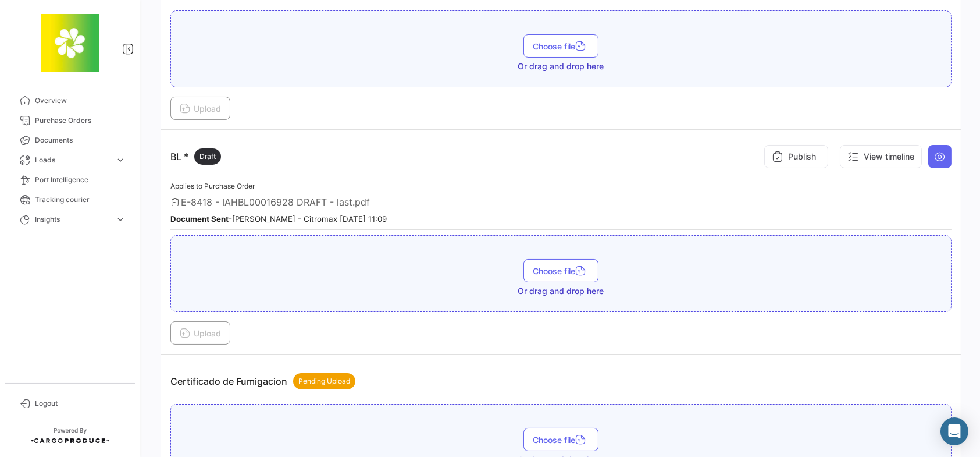 The height and width of the screenshot is (457, 980). What do you see at coordinates (80, 101) in the screenshot?
I see `span: Overview` at bounding box center [80, 101].